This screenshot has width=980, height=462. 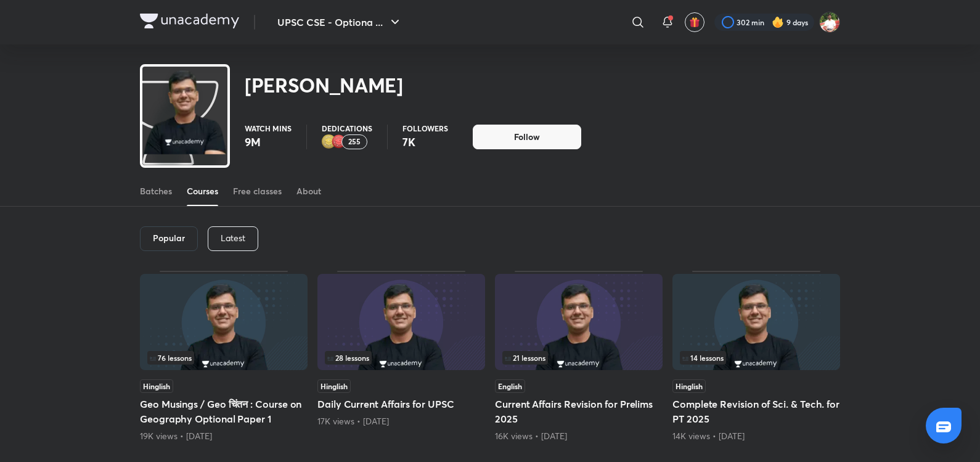 I want to click on button: Follow, so click(x=527, y=137).